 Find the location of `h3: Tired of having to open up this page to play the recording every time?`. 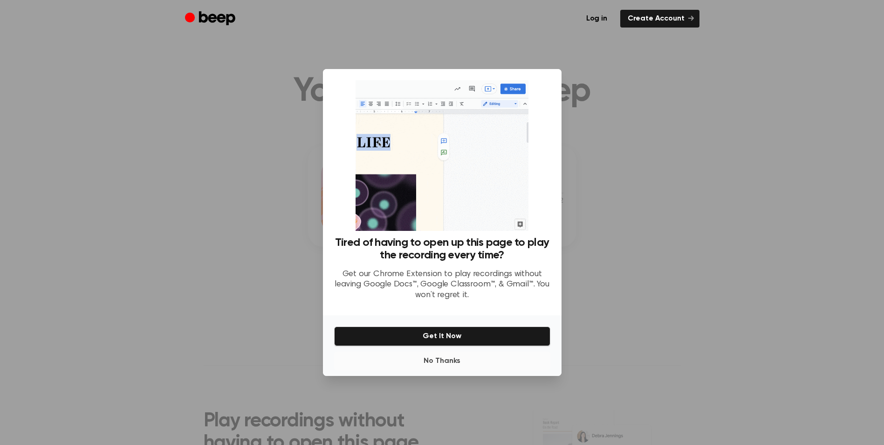

h3: Tired of having to open up this page to play the recording every time? is located at coordinates (442, 249).